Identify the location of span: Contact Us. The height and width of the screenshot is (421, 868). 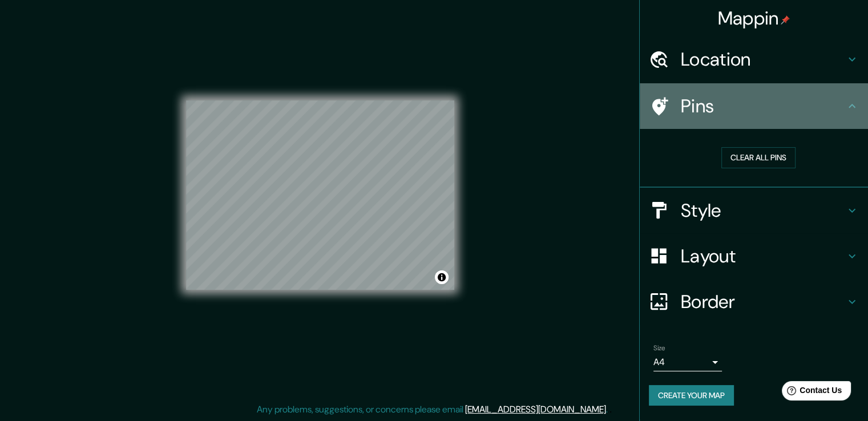
(54, 14).